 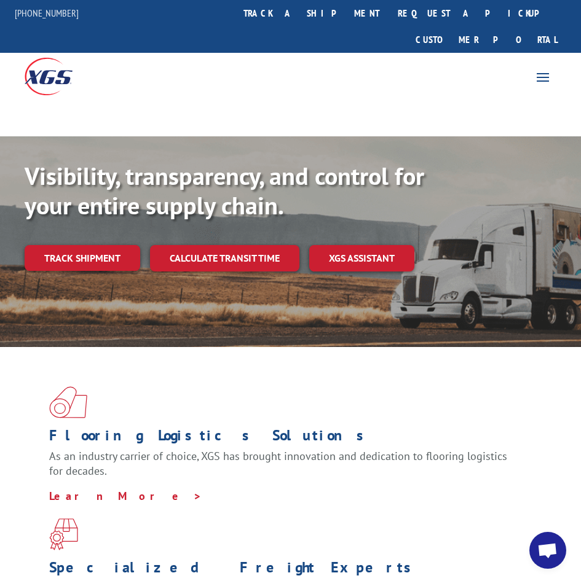 I want to click on img: xgs-icon-focused-on-flooring-red, so click(x=63, y=535).